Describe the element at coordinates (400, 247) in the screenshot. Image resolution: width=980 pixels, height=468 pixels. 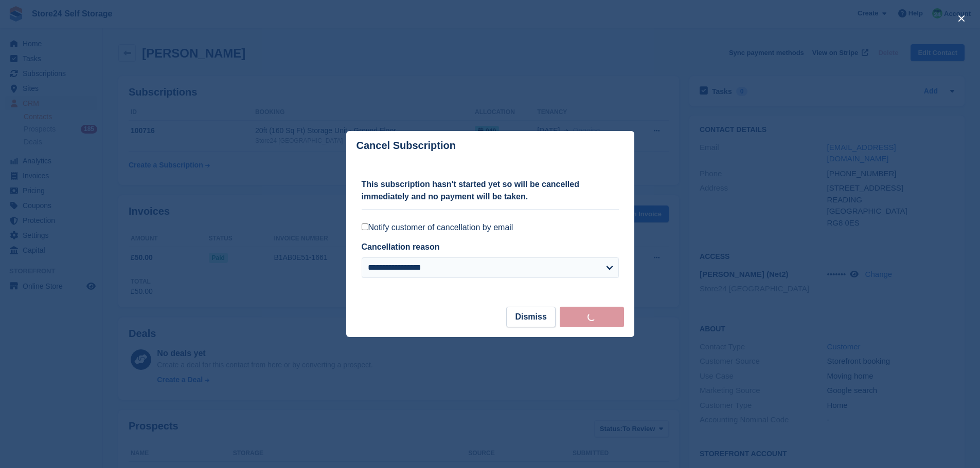
I see `label: Cancellation reason` at that location.